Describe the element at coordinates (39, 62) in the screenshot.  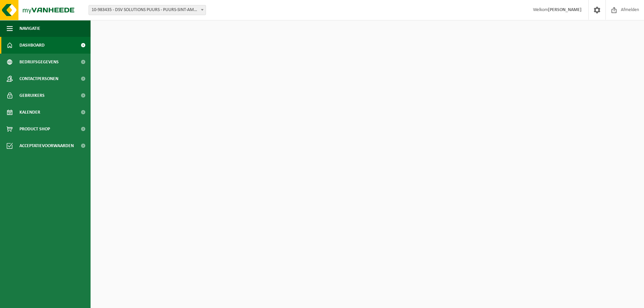
I see `span: Bedrijfsgegevens` at that location.